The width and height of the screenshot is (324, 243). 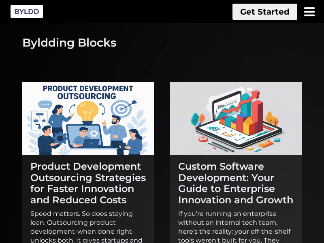 I want to click on button: Get Started, so click(x=265, y=12).